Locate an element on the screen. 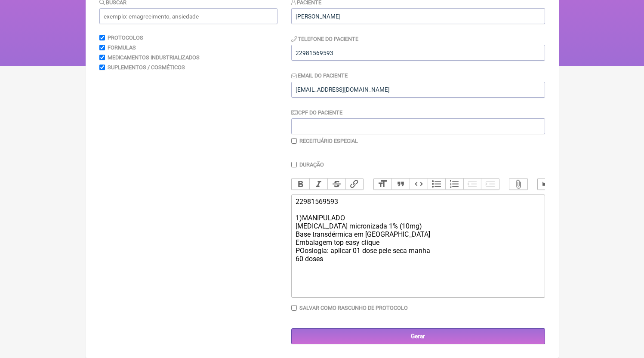  button: Bold is located at coordinates (301, 185).